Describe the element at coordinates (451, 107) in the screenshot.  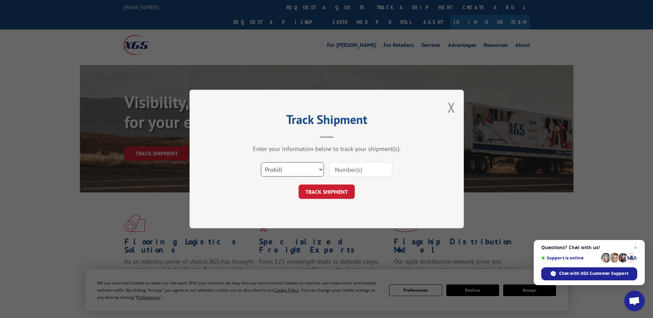
I see `button: Close modal` at that location.